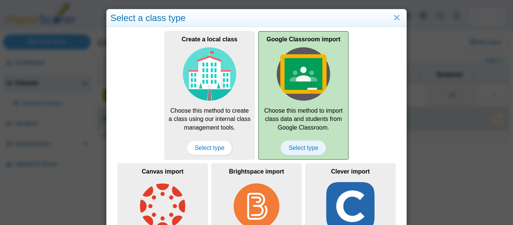 This screenshot has height=225, width=513. Describe the element at coordinates (303, 39) in the screenshot. I see `b: Google Classroom import` at that location.